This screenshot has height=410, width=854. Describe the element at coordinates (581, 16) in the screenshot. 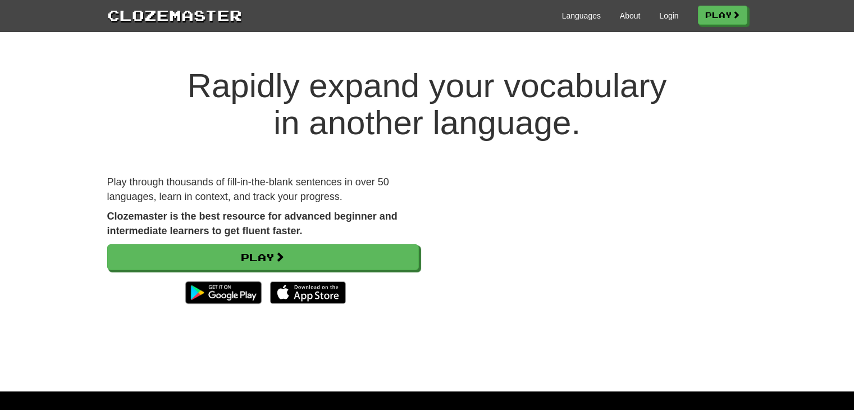

I see `a: Languages` at that location.